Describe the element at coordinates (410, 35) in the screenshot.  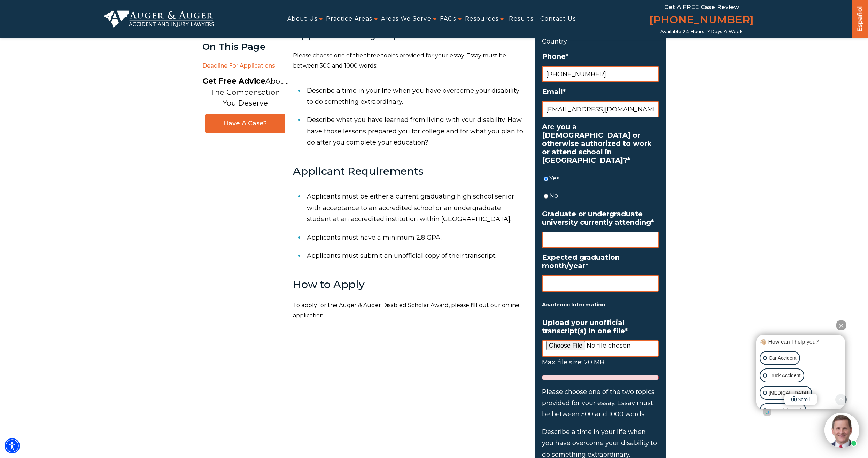
I see `h3: Applicant Essay Topics` at that location.